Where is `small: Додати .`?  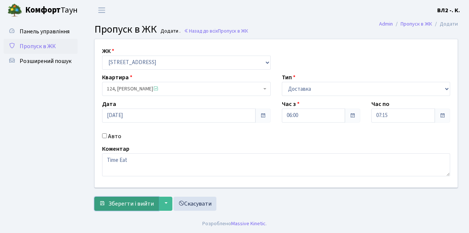
small: Додати . is located at coordinates (170, 31).